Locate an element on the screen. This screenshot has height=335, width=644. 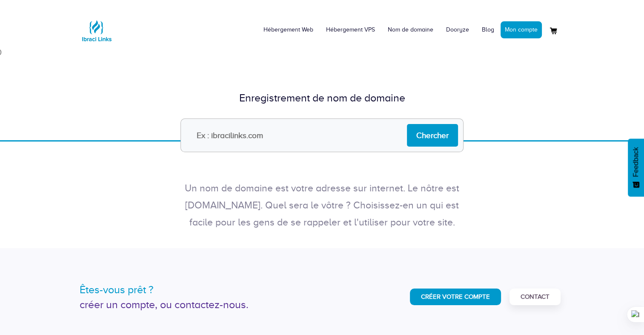
div: Enregistrement de nom de domaine is located at coordinates (322, 98).